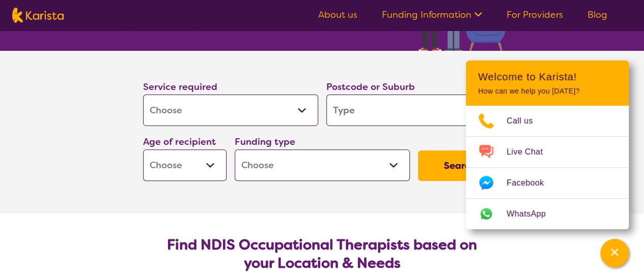 Image resolution: width=644 pixels, height=280 pixels. Describe the element at coordinates (547, 145) in the screenshot. I see `div: Channel Menu` at that location.